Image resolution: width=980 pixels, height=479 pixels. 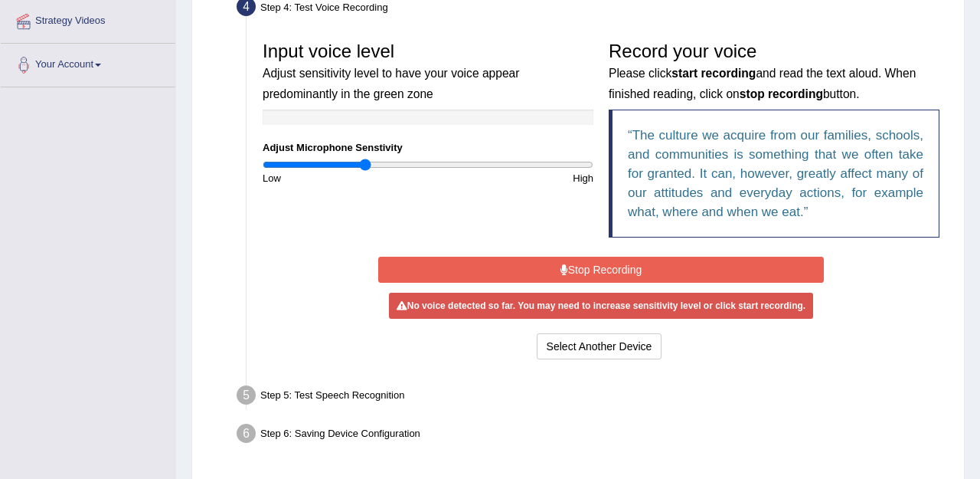 I want to click on div: No voice detected so far. You may need to increase sensitivity level or click start recording., so click(x=601, y=305).